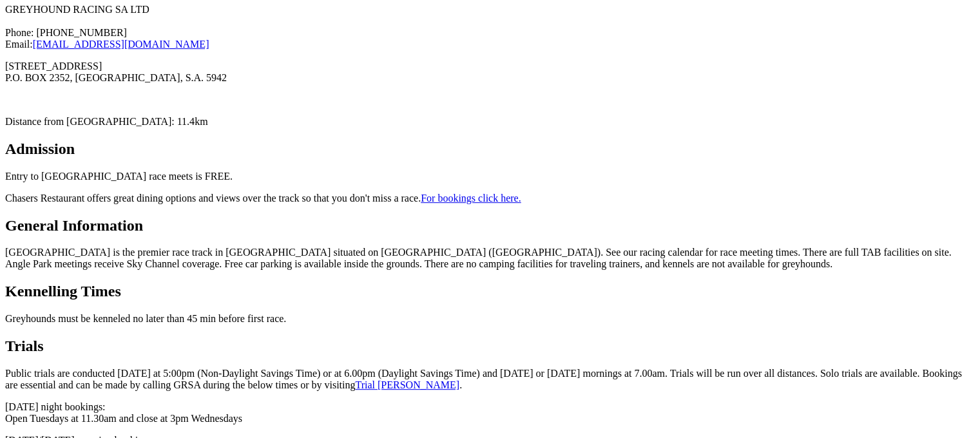  Describe the element at coordinates (489, 149) in the screenshot. I see `h2: Admission` at that location.